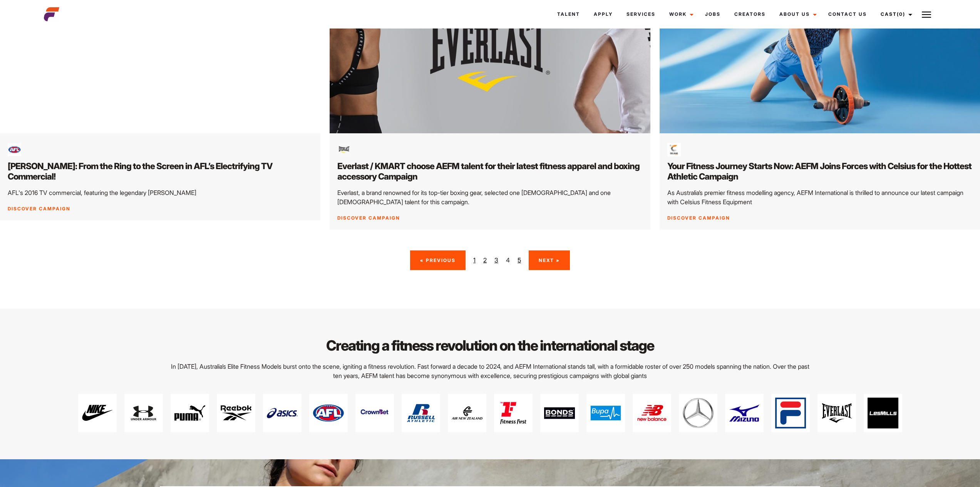  Describe the element at coordinates (927, 15) in the screenshot. I see `img: Burger icon` at that location.